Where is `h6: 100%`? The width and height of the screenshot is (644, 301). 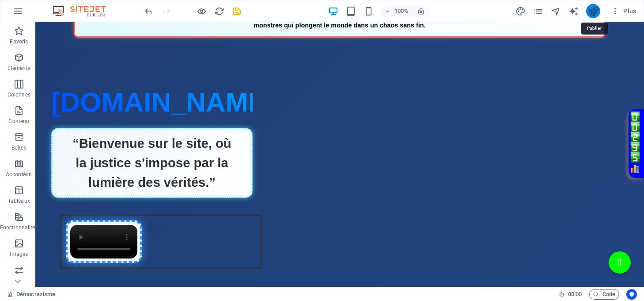
h6: 100% is located at coordinates (401, 11).